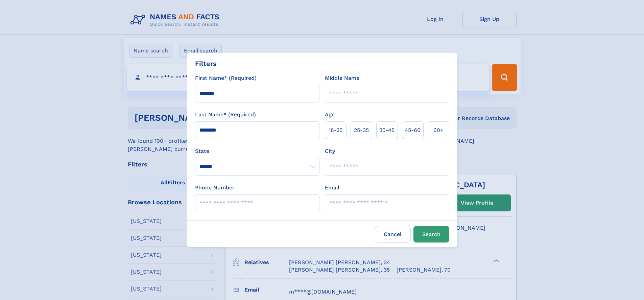  What do you see at coordinates (387, 131) in the screenshot?
I see `span: 35‑45` at bounding box center [387, 131].